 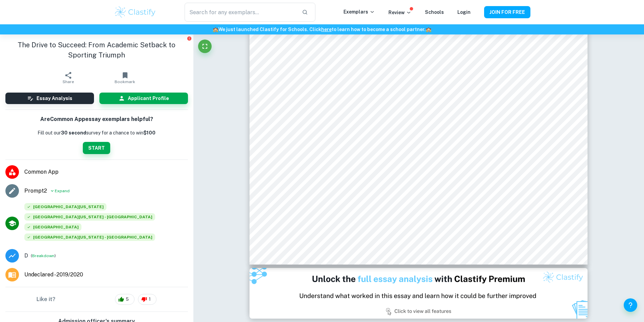 What do you see at coordinates (68, 82) in the screenshot?
I see `span: Share` at bounding box center [68, 82].